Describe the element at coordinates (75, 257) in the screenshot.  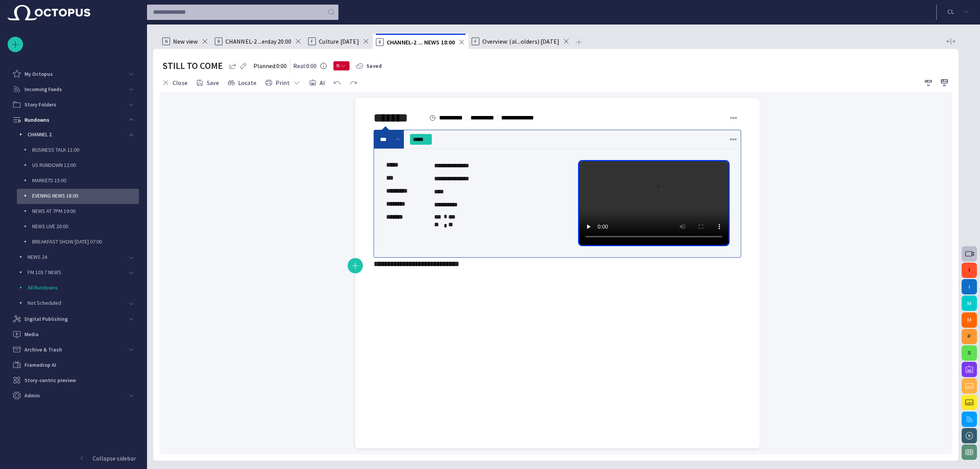
I see `p: NEWS 24` at that location.